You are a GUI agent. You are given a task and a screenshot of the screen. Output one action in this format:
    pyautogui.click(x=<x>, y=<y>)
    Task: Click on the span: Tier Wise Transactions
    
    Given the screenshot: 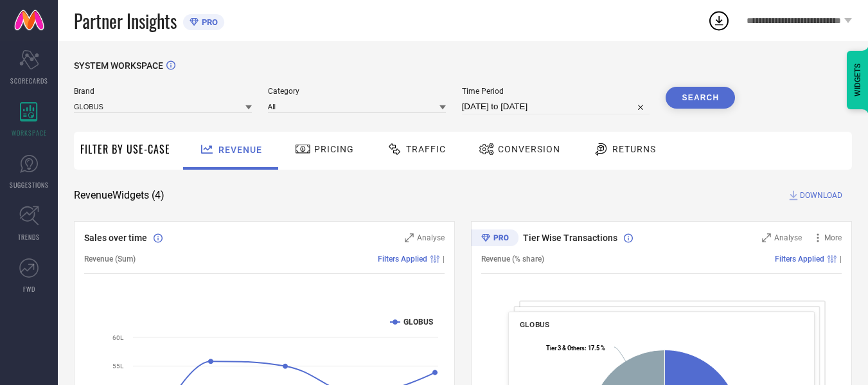 What is the action you would take?
    pyautogui.click(x=570, y=238)
    